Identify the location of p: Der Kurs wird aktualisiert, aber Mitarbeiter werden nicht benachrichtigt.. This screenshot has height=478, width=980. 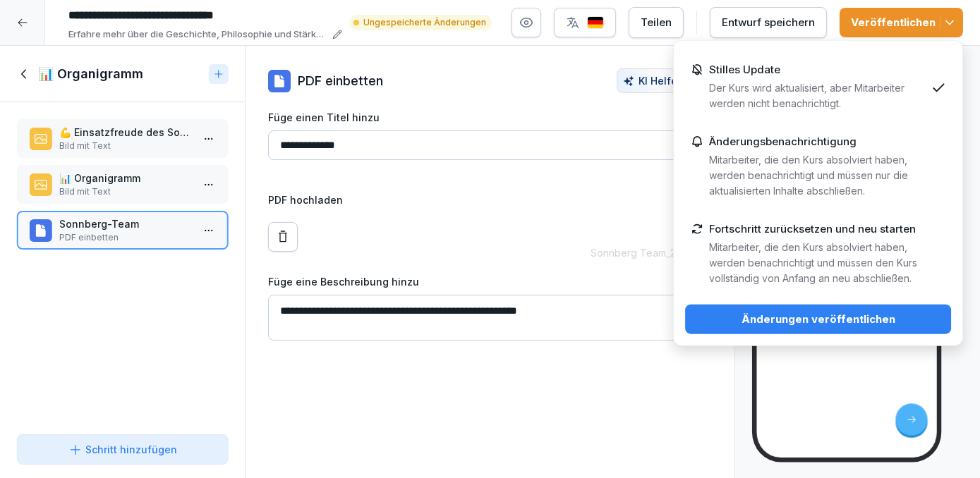
(817, 96).